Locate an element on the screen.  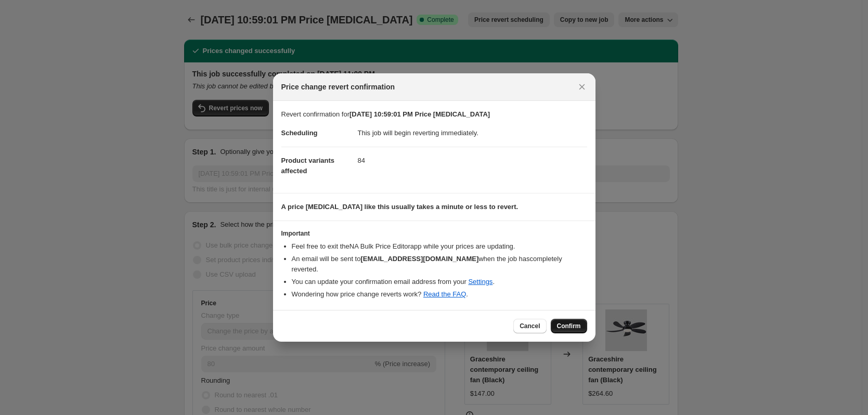
button: Close is located at coordinates (582, 87).